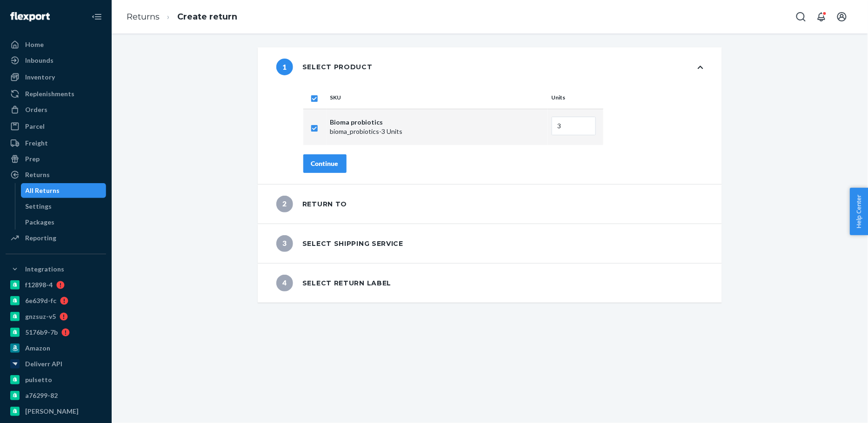 This screenshot has height=423, width=868. What do you see at coordinates (56, 45) in the screenshot?
I see `a: Home` at bounding box center [56, 45].